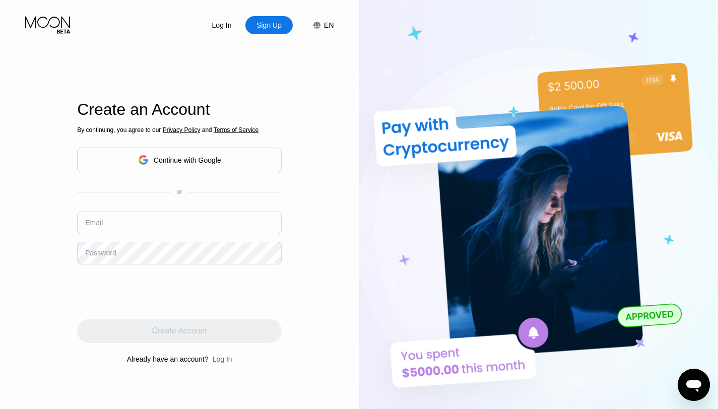 This screenshot has height=409, width=718. What do you see at coordinates (179, 109) in the screenshot?
I see `div: Create an Account` at bounding box center [179, 109].